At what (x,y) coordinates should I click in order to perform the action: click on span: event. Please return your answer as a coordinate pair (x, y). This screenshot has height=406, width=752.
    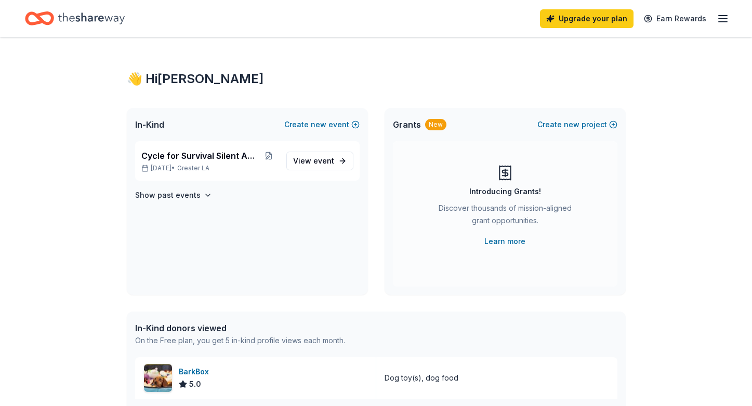
    Looking at the image, I should click on (324, 161).